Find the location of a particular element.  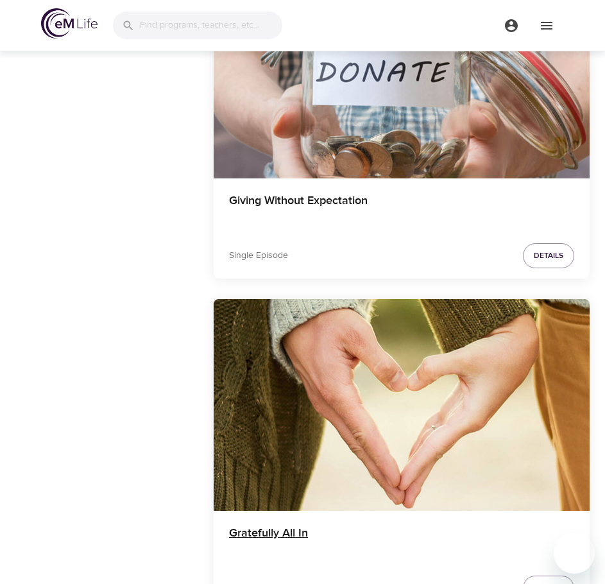

p: Single Episode is located at coordinates (259, 255).